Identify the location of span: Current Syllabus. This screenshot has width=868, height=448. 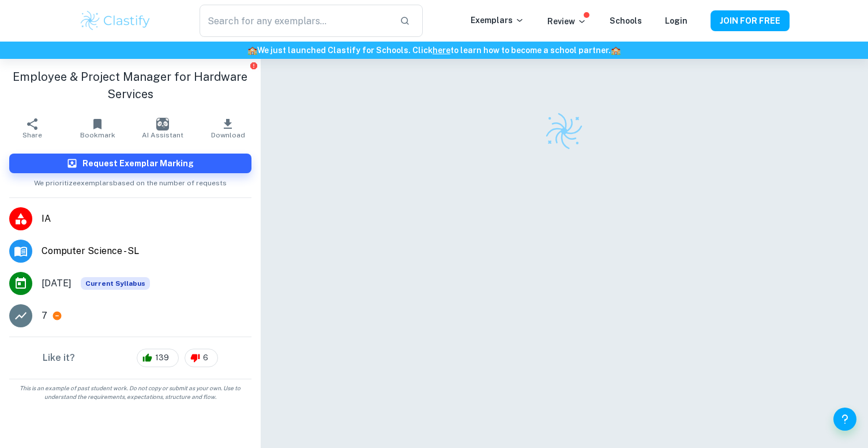
(116, 283).